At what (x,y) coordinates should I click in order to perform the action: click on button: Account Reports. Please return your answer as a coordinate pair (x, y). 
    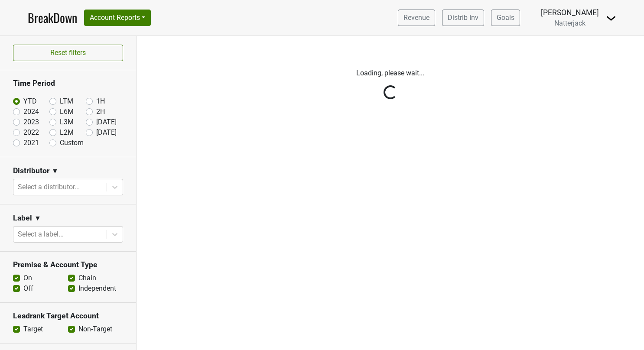
    Looking at the image, I should click on (118, 17).